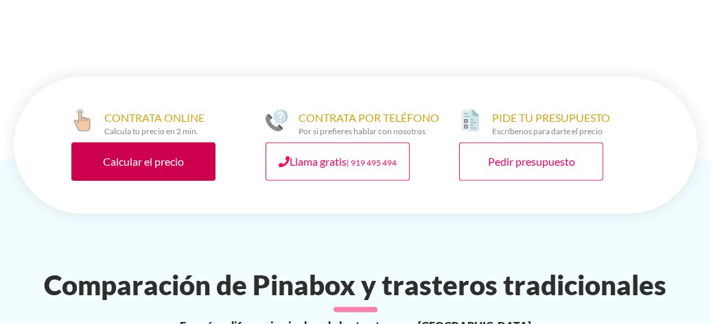 Image resolution: width=711 pixels, height=324 pixels. I want to click on a: Calcular el precio, so click(143, 162).